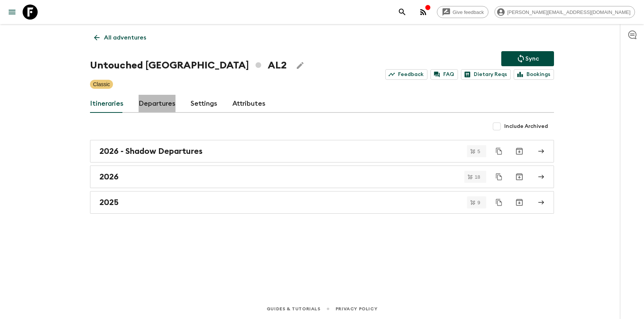 This screenshot has height=319, width=644. I want to click on h2: 2025, so click(109, 203).